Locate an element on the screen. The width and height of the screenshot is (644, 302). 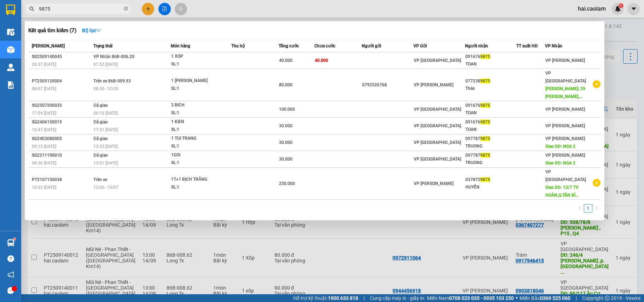
button: Bộ lọcdown is located at coordinates (92, 30).